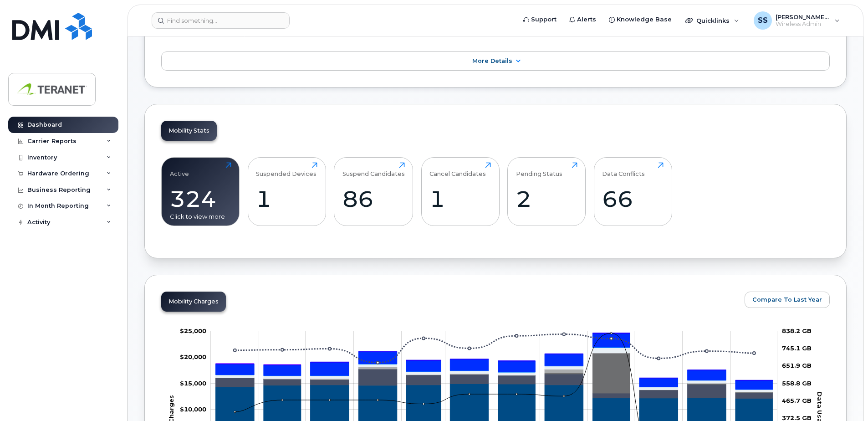  Describe the element at coordinates (641, 20) in the screenshot. I see `a: Knowledge Base` at that location.